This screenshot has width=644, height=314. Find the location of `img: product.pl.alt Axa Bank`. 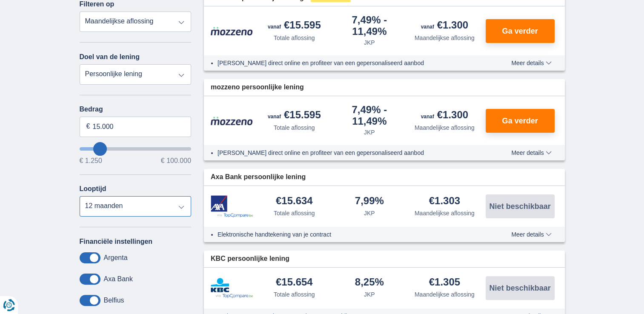

img: product.pl.alt Axa Bank is located at coordinates (232, 207).